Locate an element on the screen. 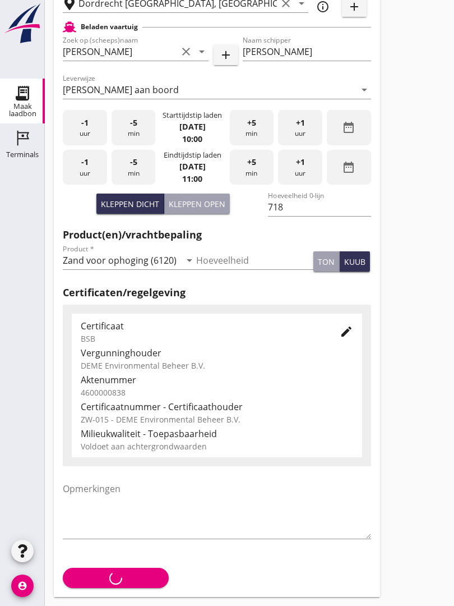  div: Certificaat is located at coordinates (201, 326).